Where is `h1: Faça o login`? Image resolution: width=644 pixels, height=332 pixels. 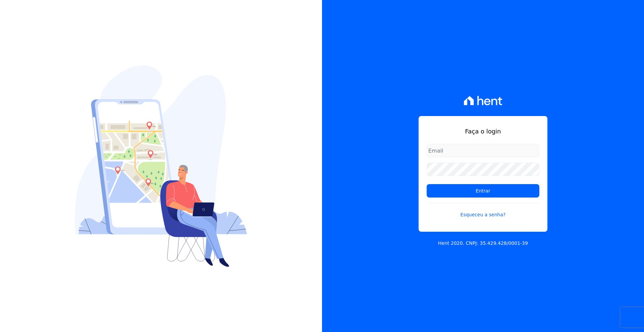
h1: Faça o login is located at coordinates (483, 131).